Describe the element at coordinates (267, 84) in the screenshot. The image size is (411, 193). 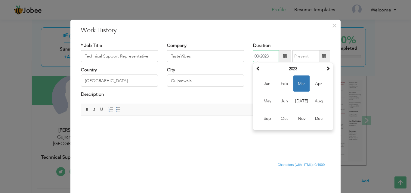
I see `span: Jan` at that location.